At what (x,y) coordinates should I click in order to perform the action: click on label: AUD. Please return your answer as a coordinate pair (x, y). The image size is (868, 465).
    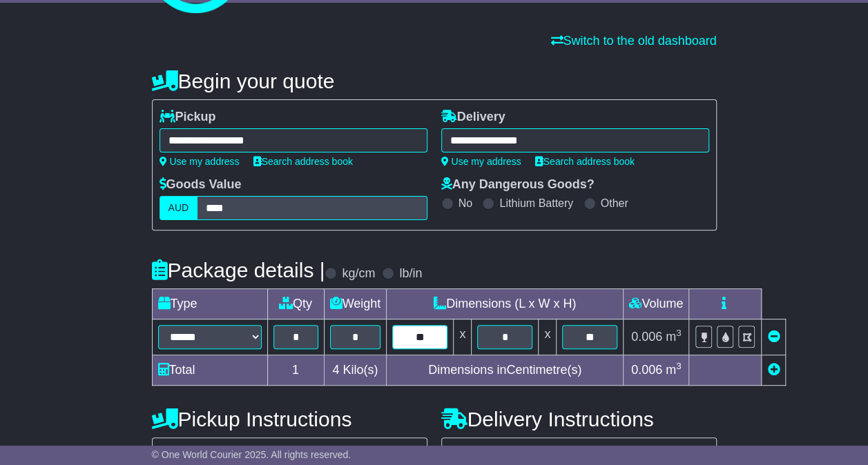
    Looking at the image, I should click on (178, 208).